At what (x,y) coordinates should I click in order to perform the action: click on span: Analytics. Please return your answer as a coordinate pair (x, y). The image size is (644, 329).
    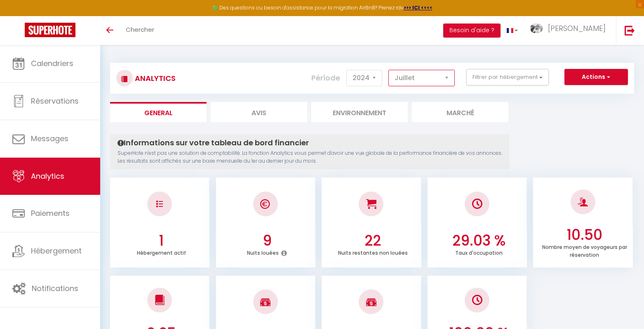
    Looking at the image, I should click on (48, 176).